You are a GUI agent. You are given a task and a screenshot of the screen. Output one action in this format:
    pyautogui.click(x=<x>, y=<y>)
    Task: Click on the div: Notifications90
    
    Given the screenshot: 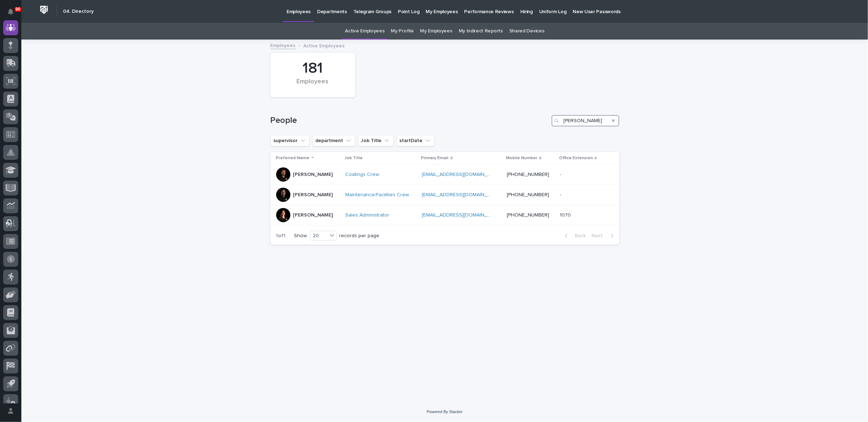 What is the action you would take?
    pyautogui.click(x=13, y=14)
    